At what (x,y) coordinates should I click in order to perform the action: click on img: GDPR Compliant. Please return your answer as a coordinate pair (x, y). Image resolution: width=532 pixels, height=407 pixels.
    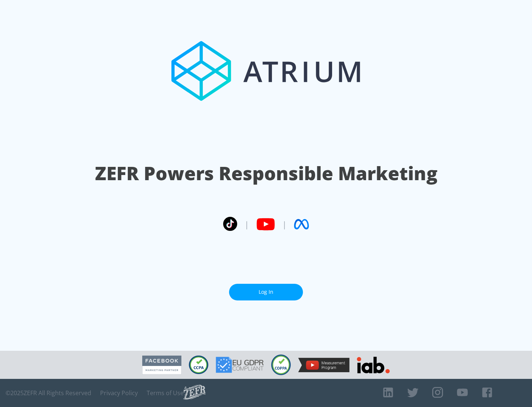
    Looking at the image, I should click on (240, 365).